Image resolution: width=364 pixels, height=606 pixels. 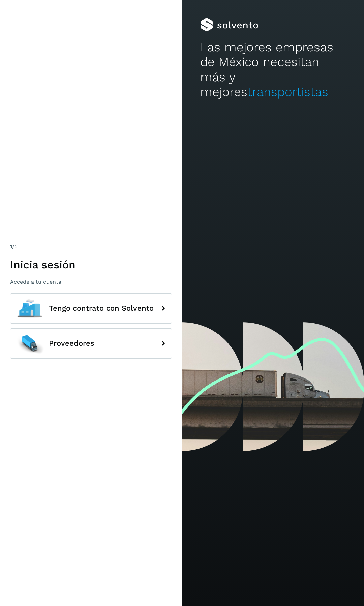 What do you see at coordinates (91, 344) in the screenshot?
I see `button: Proveedores` at bounding box center [91, 344].